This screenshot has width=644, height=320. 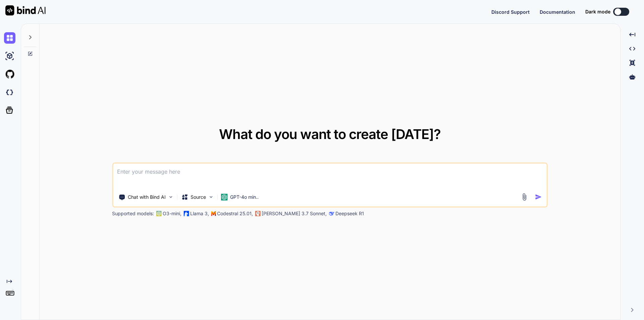 What do you see at coordinates (186, 214) in the screenshot?
I see `img: Llama2` at bounding box center [186, 214].